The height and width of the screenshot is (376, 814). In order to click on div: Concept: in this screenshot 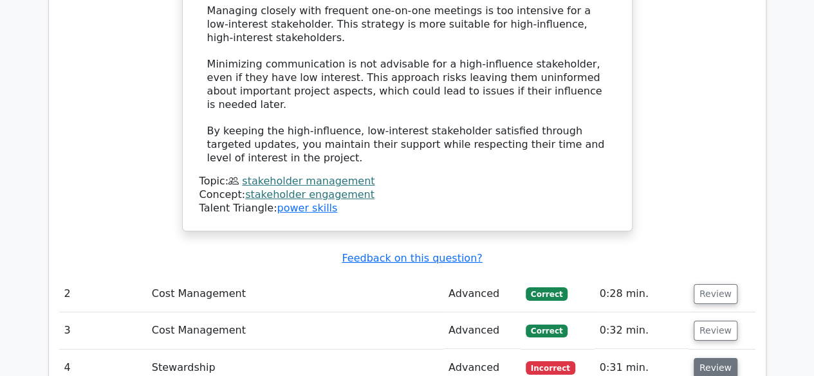, I will do `click(407, 195)`.